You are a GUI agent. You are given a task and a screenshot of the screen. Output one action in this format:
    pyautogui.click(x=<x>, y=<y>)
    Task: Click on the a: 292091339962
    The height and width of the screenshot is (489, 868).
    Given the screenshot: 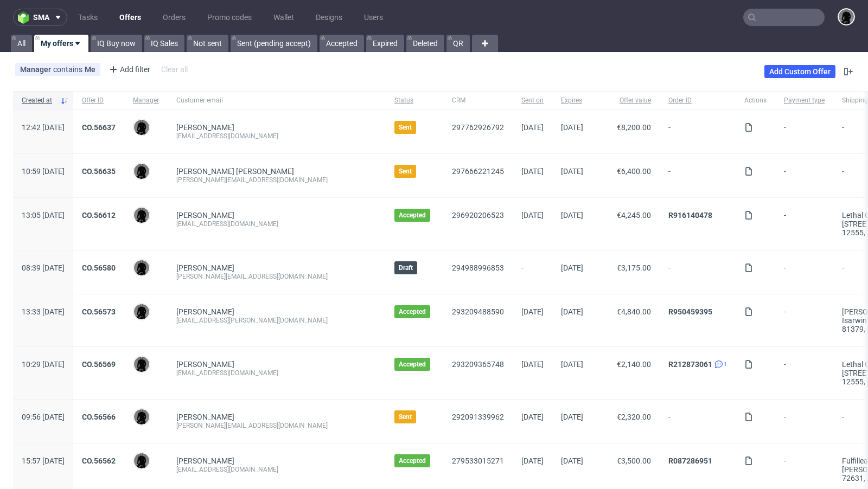 What is the action you would take?
    pyautogui.click(x=478, y=417)
    